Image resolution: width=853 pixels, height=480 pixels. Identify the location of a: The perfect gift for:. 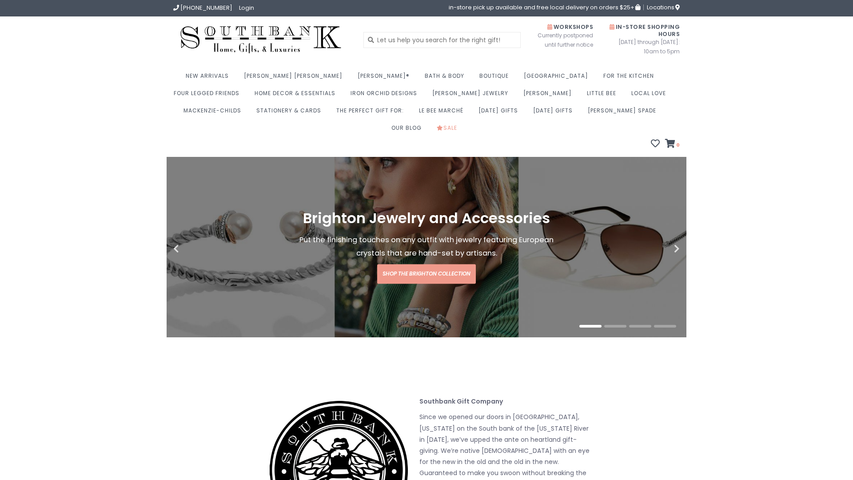
(372, 113).